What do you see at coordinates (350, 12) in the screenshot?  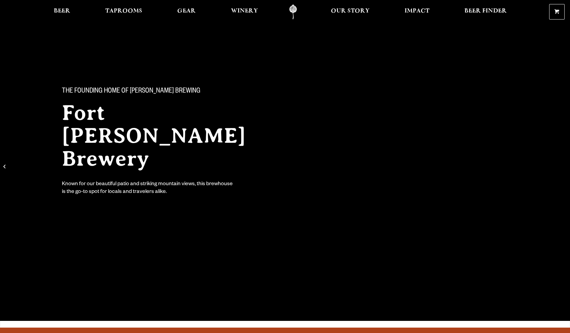 I see `a: Our Story` at bounding box center [350, 12].